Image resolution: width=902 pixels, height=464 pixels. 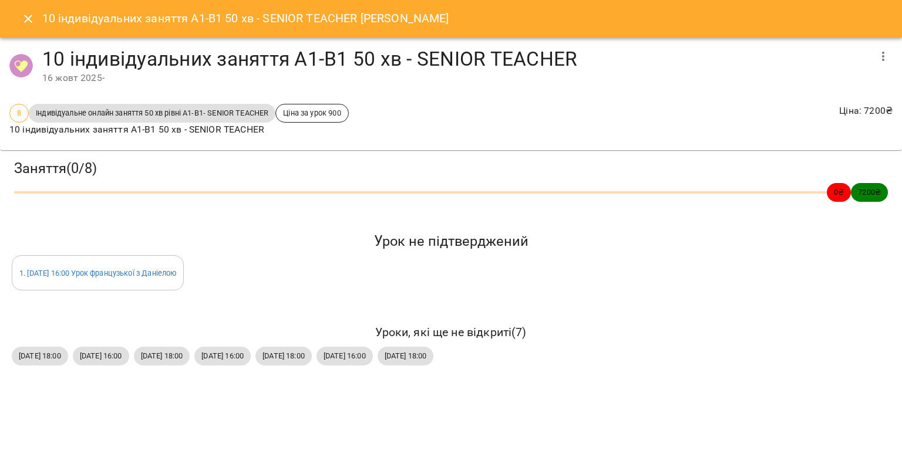 I want to click on p: Ціна : 7200 ₴, so click(x=865, y=111).